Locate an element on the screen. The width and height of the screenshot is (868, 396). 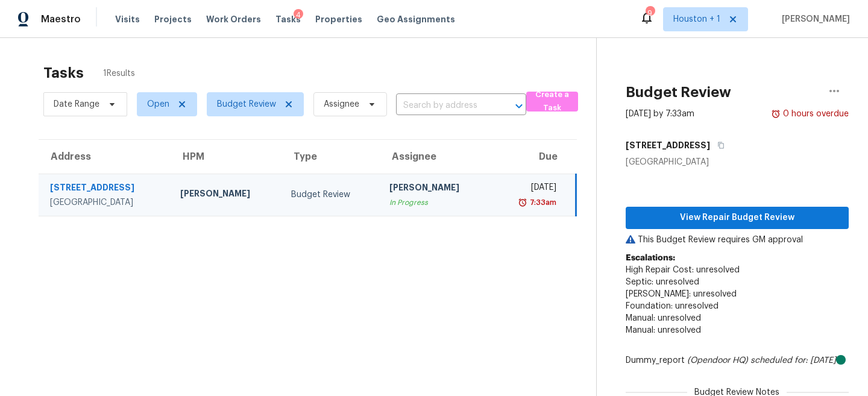
div: Budget Review is located at coordinates (330, 195).